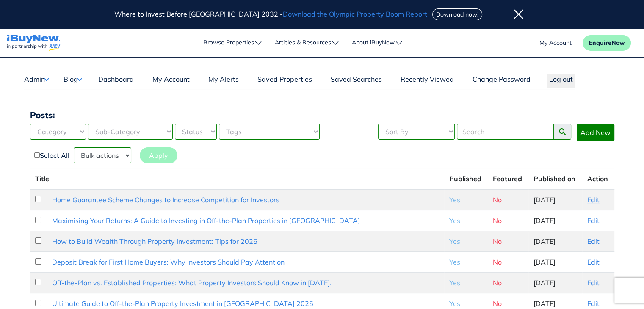  What do you see at coordinates (33, 43) in the screenshot?
I see `a: navigations` at bounding box center [33, 43].